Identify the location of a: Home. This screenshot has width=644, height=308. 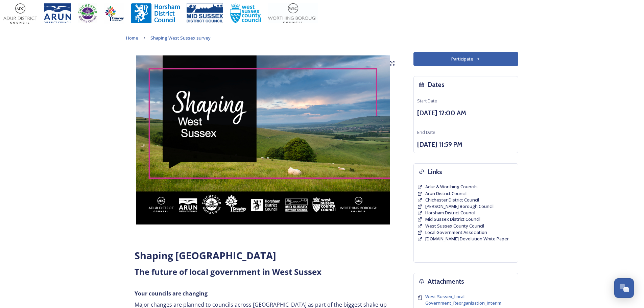
(132, 38).